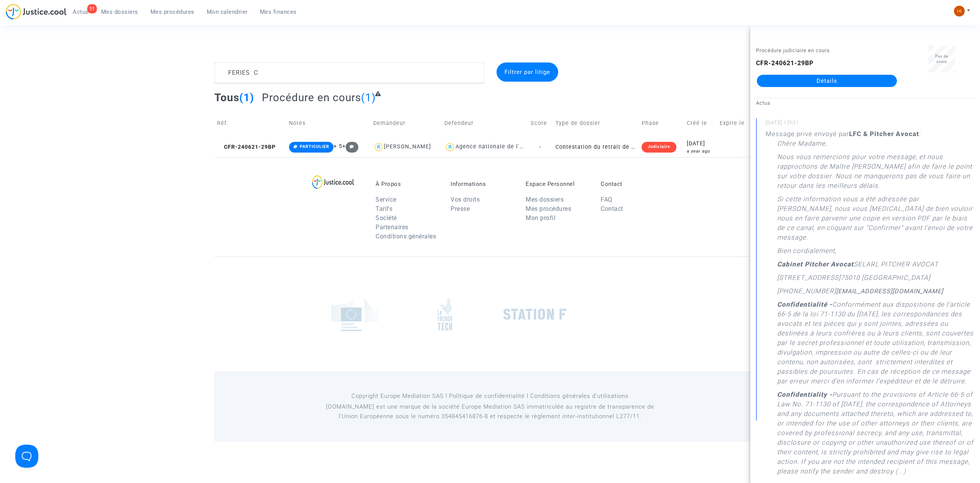  Describe the element at coordinates (596, 123) in the screenshot. I see `td: Type de dossier` at that location.